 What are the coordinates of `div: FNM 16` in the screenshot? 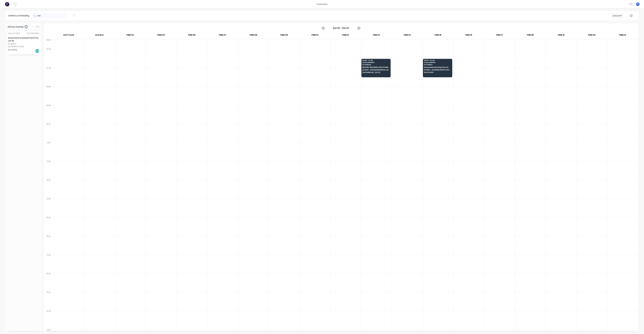 It's located at (469, 36).